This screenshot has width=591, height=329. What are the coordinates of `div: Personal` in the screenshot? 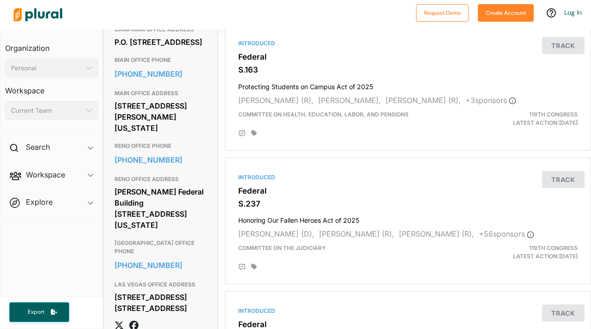 It's located at (47, 68).